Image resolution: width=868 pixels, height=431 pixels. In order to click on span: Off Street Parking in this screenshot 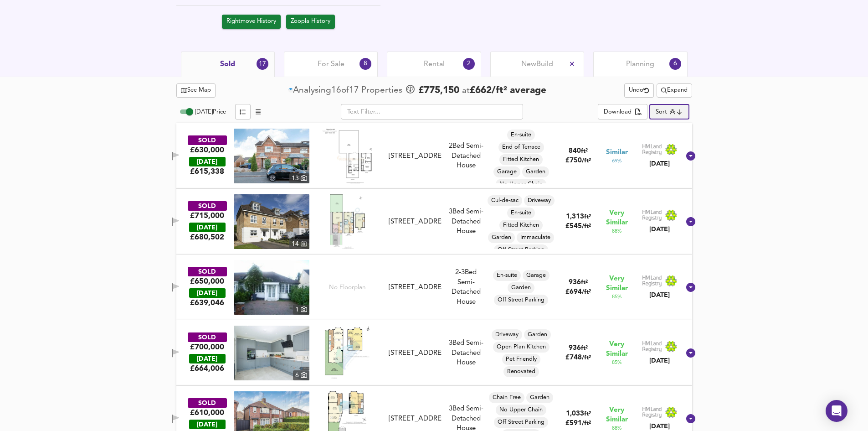, I will do `click(521, 250)`.